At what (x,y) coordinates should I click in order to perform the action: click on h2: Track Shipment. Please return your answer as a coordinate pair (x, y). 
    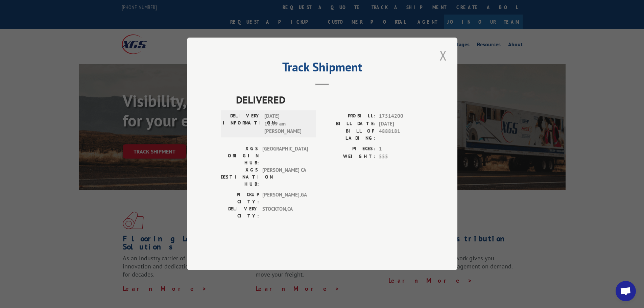
    Looking at the image, I should click on (323, 69).